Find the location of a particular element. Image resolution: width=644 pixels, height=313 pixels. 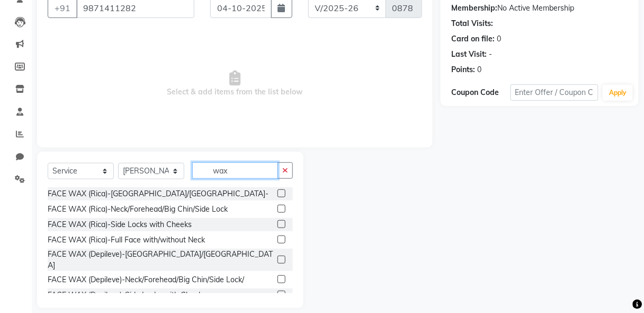

div: FACE WAX (Depileve)-Side Locks with Cheeks is located at coordinates (126, 294).